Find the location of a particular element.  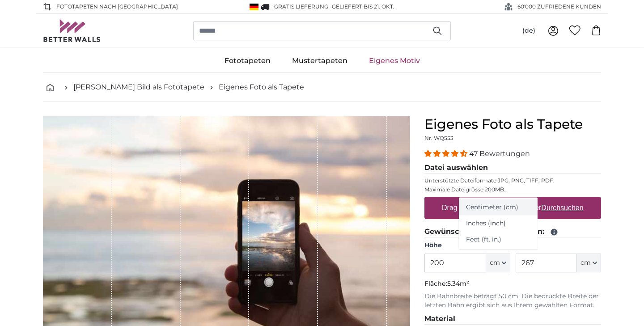

img: Betterwalls is located at coordinates (72, 31).